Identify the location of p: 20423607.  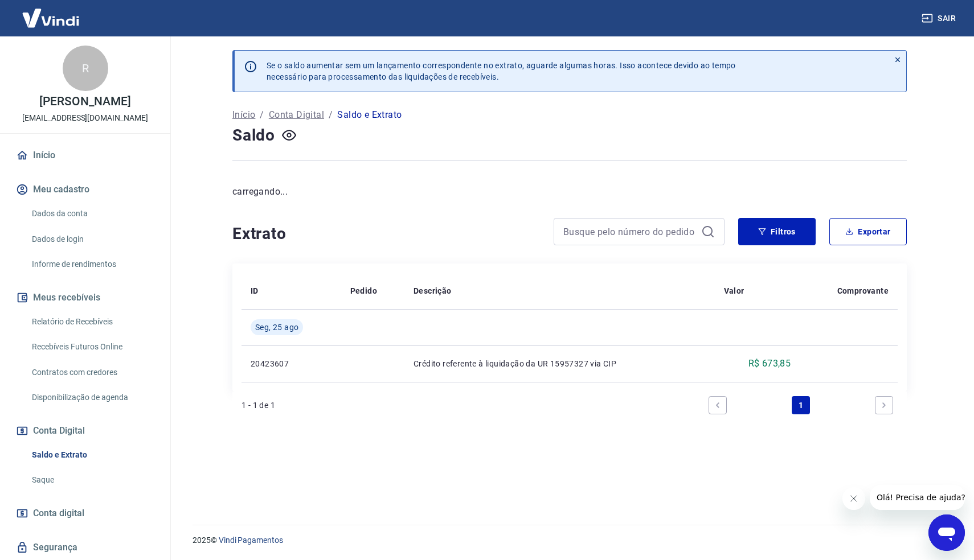
(291, 364).